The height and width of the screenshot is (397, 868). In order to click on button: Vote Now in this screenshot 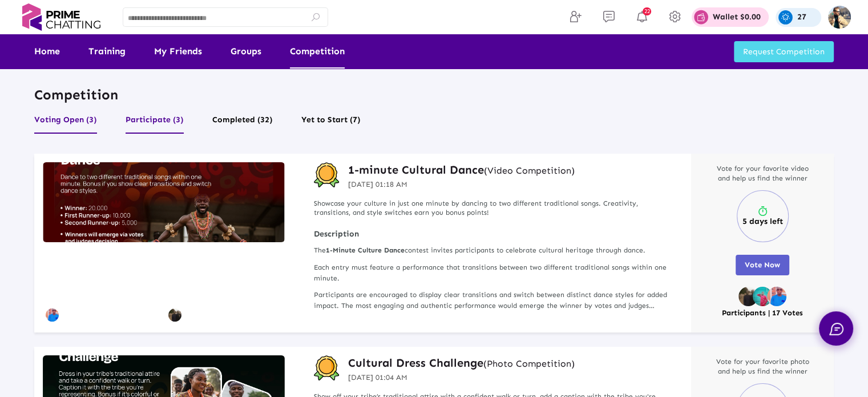, I will do `click(763, 265)`.